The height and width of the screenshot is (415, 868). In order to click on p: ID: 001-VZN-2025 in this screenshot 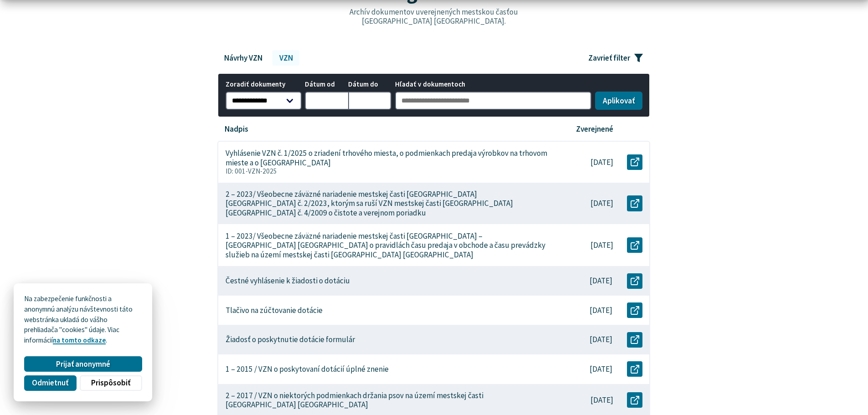, I will do `click(387, 172)`.